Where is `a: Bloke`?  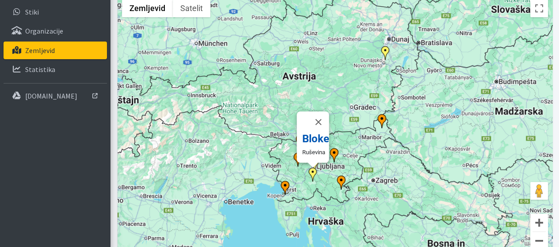
a: Bloke is located at coordinates (315, 139).